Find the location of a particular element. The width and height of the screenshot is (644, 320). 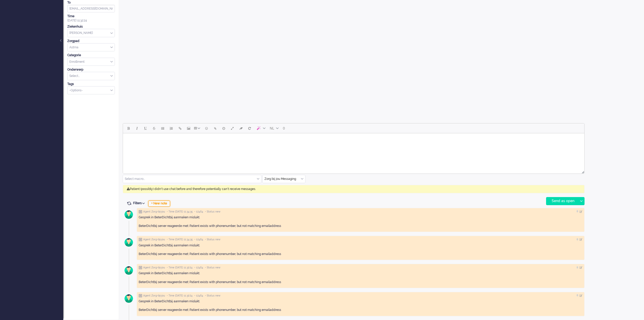

button: Clear formatting is located at coordinates (241, 128).